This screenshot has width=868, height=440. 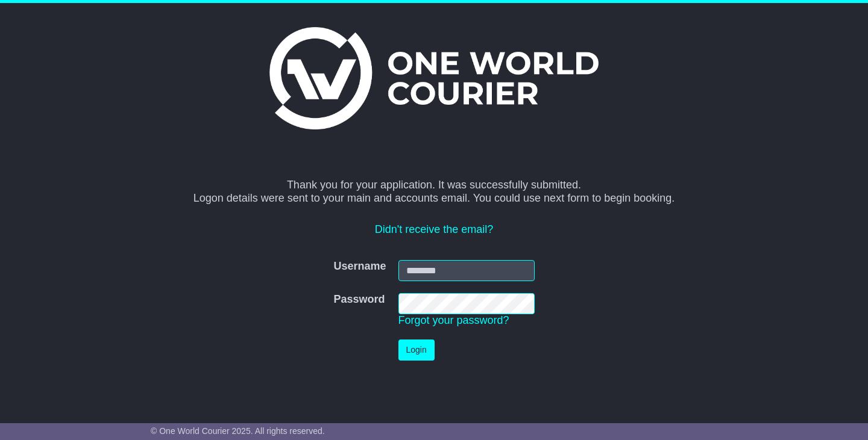 I want to click on img: One World, so click(x=434, y=79).